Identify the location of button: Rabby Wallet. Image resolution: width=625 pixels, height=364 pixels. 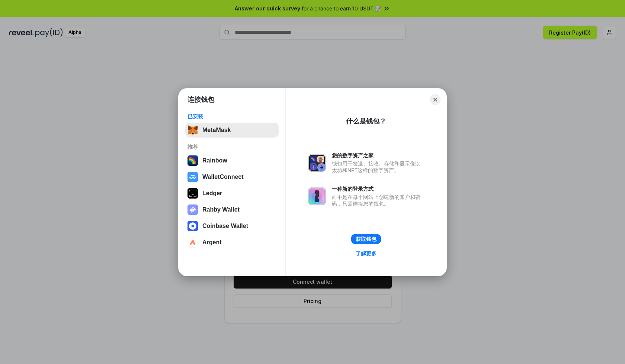
(232, 210).